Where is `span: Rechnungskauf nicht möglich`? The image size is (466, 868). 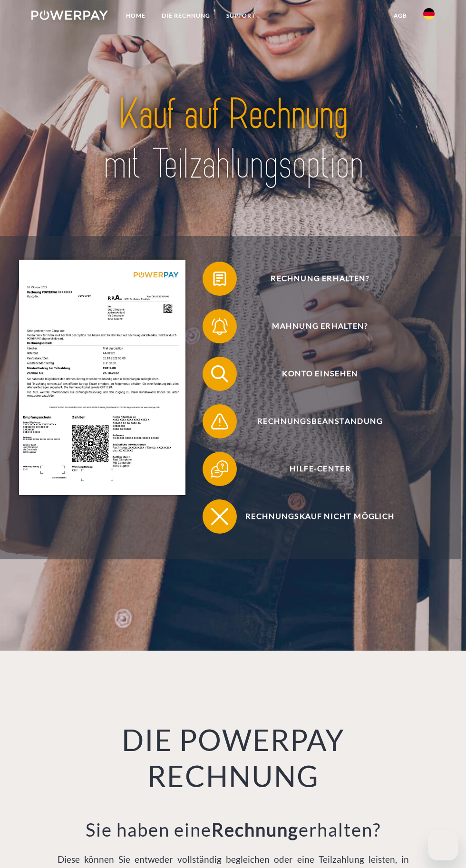 span: Rechnungskauf nicht möglich is located at coordinates (320, 517).